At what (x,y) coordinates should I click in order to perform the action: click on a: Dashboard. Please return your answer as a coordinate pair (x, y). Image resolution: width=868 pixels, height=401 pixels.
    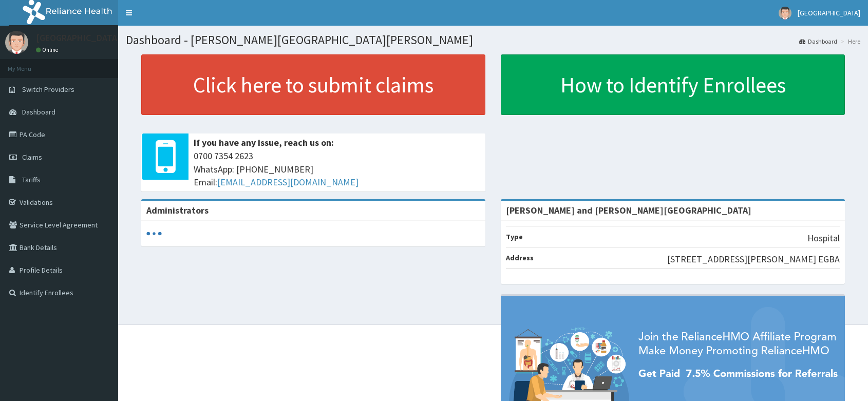
    Looking at the image, I should click on (818, 41).